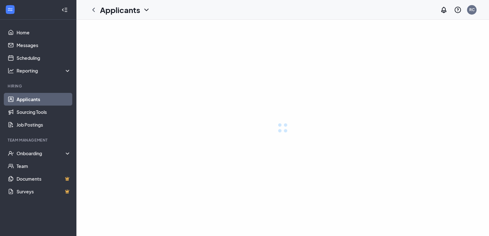 The height and width of the screenshot is (236, 489). I want to click on a: ChevronLeft, so click(94, 10).